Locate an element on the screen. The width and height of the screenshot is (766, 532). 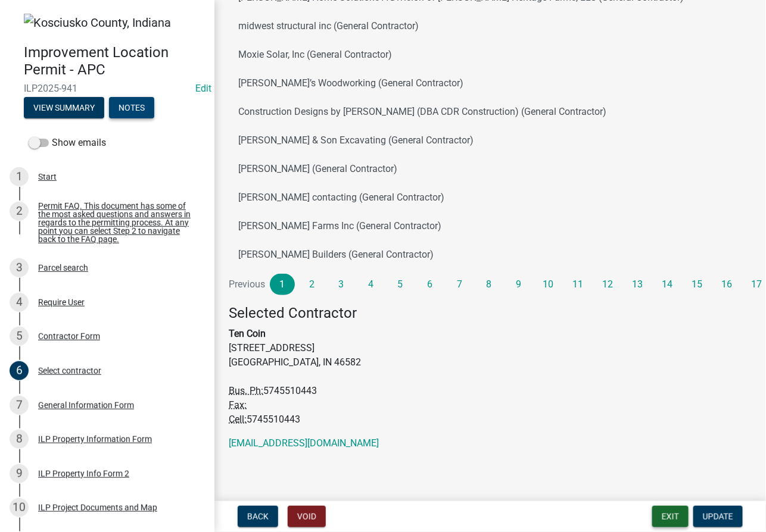
a: Edit is located at coordinates (203, 88).